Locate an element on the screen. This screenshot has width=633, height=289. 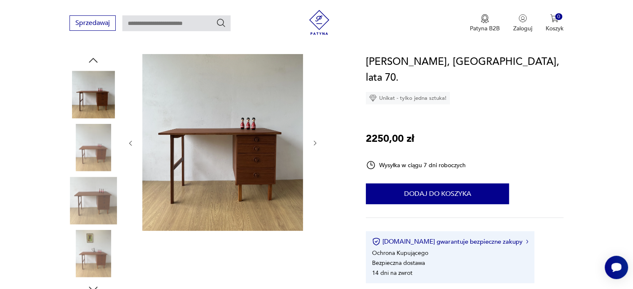
p: Zaloguj is located at coordinates (523, 28).